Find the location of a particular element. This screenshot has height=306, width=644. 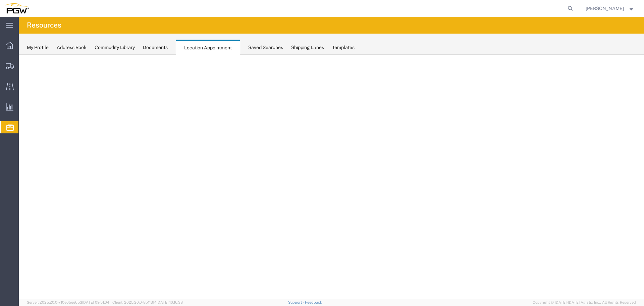

div: Commodity Library is located at coordinates (115, 47).